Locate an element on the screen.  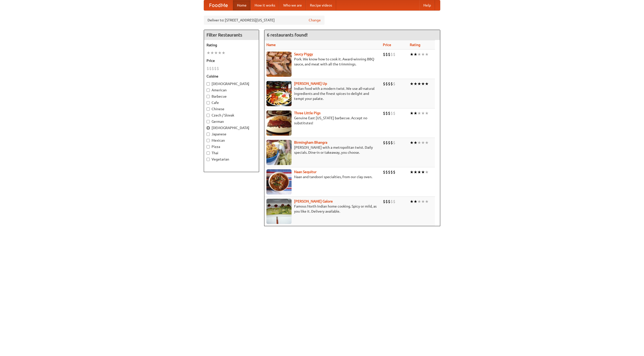
a: Price is located at coordinates (387, 45).